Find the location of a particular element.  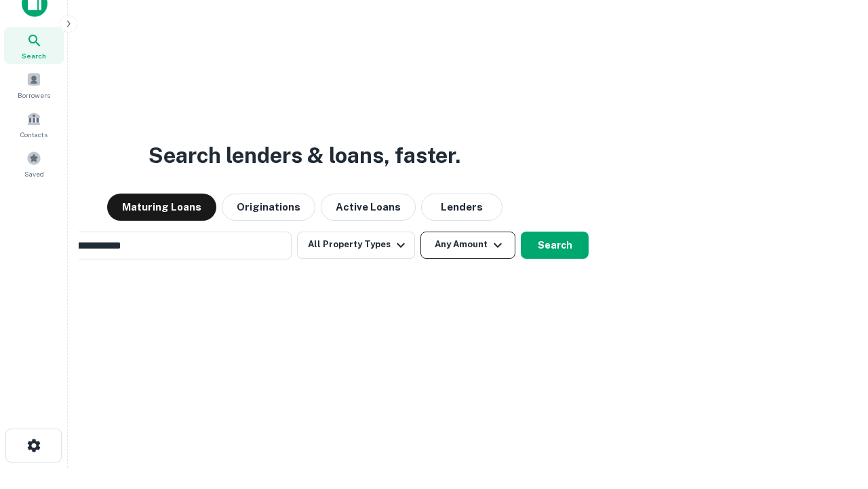

div: Chat Widget is located at coordinates (835, 413).